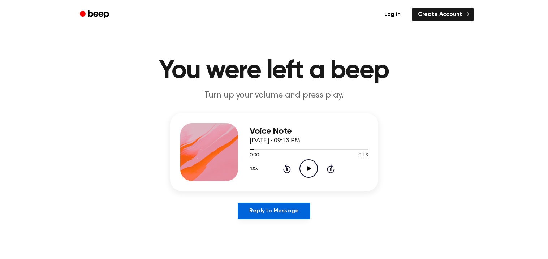 Image resolution: width=548 pixels, height=259 pixels. What do you see at coordinates (254, 155) in the screenshot?
I see `span: 0:00` at bounding box center [254, 155].